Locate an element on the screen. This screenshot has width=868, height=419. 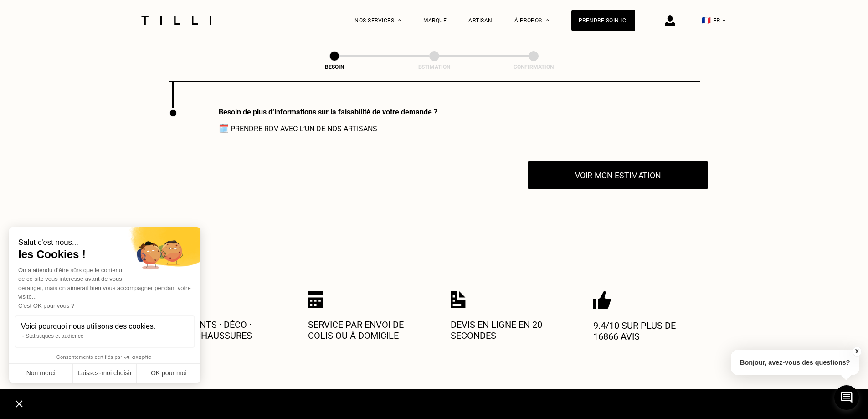
a: Prendre RDV avec l‘un de nos artisans is located at coordinates (304, 129).